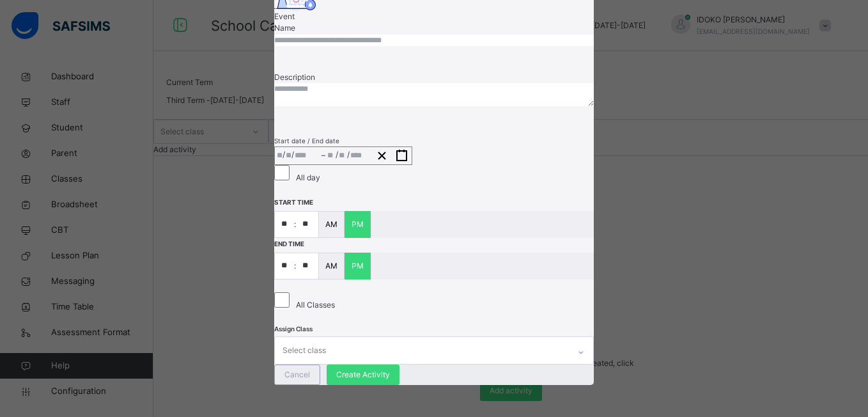 This screenshot has height=417, width=868. What do you see at coordinates (297, 375) in the screenshot?
I see `span: Cancel` at bounding box center [297, 375].